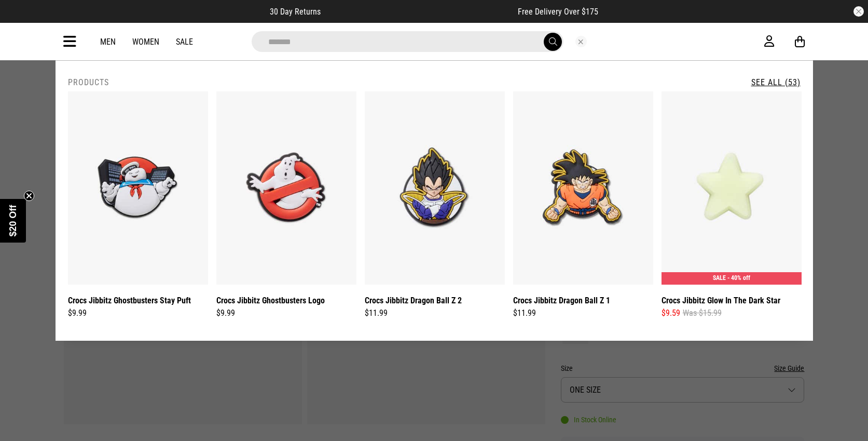  Describe the element at coordinates (435, 188) in the screenshot. I see `img: Crocs Jibbitz Dragon Ball Z 2 in Multi` at that location.